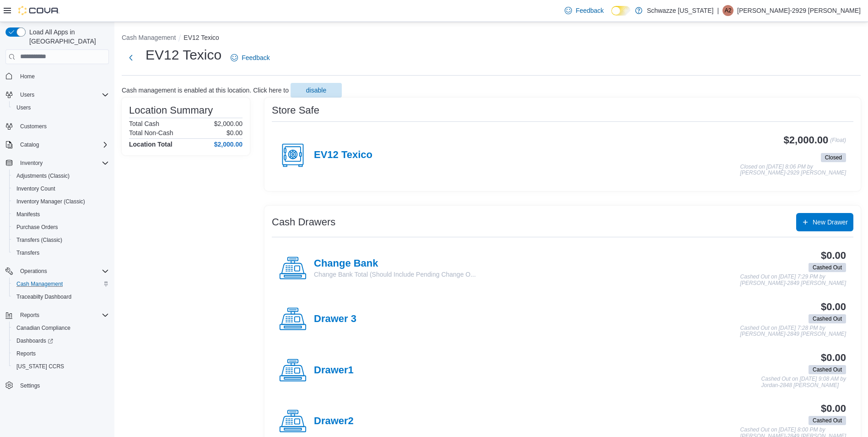 The width and height of the screenshot is (868, 437). What do you see at coordinates (61, 328) in the screenshot?
I see `button: Canadian Compliance` at bounding box center [61, 328].